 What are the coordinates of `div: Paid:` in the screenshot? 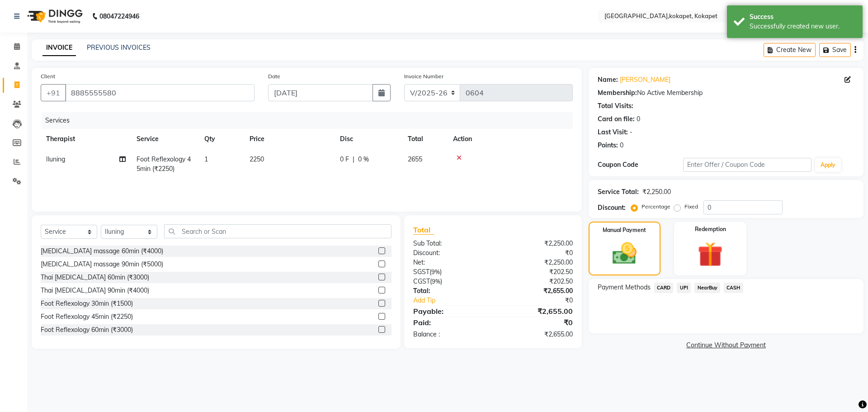 It's located at (449, 323).